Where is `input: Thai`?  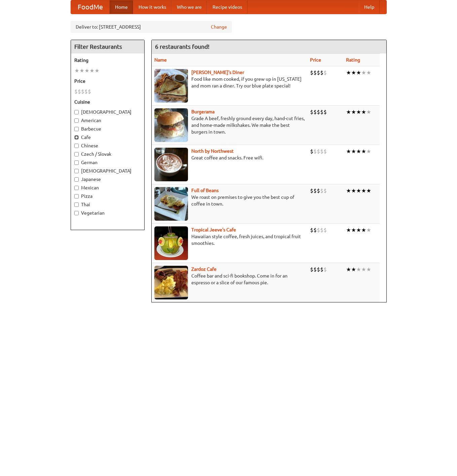 input: Thai is located at coordinates (76, 205).